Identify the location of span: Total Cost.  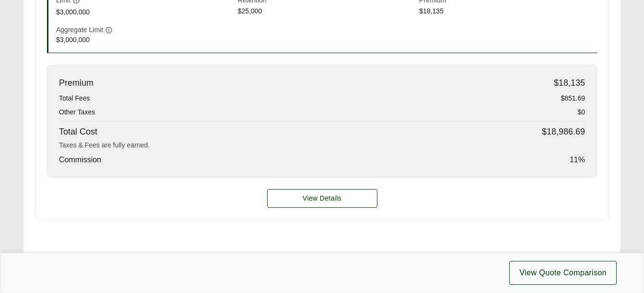
(78, 132).